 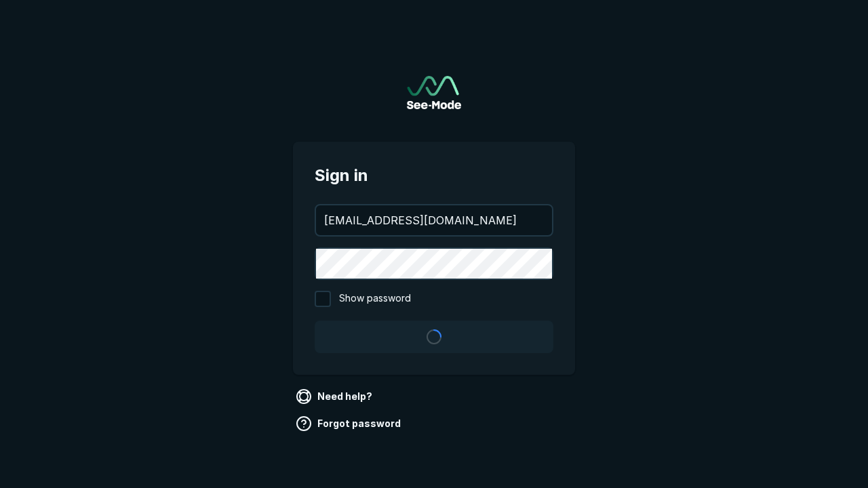 I want to click on img: See-Mode Logo, so click(x=434, y=92).